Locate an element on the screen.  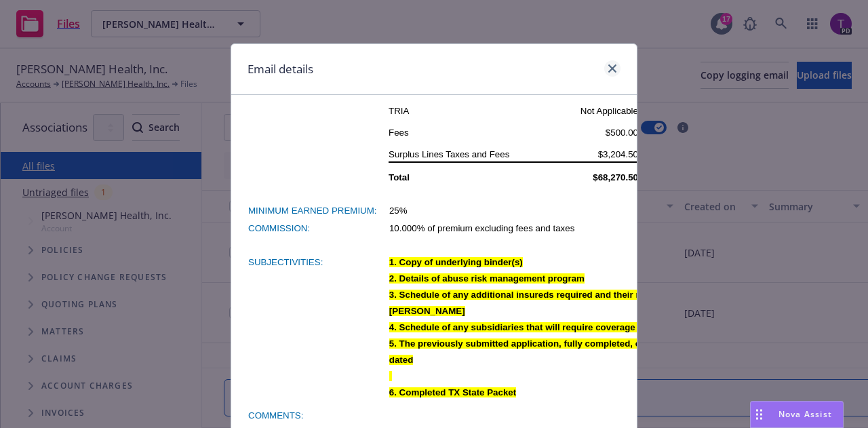
span: Fees is located at coordinates (399, 132).